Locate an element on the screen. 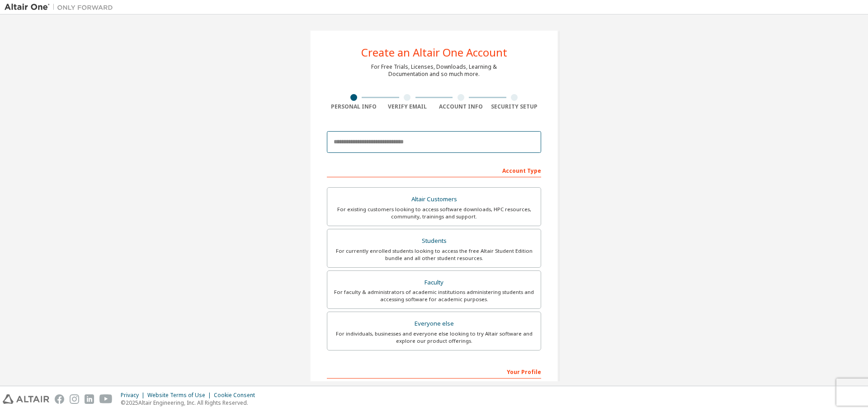 The height and width of the screenshot is (412, 868). img: altair_logo.svg is located at coordinates (25, 399).